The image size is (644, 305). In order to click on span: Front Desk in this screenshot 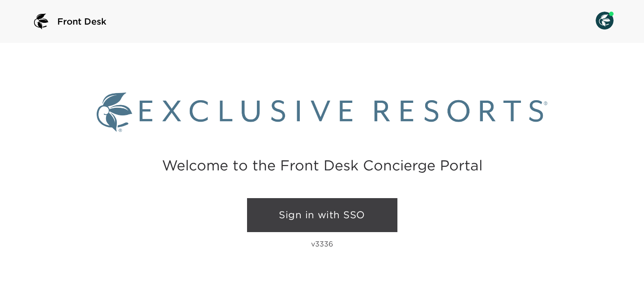, I will do `click(82, 22)`.